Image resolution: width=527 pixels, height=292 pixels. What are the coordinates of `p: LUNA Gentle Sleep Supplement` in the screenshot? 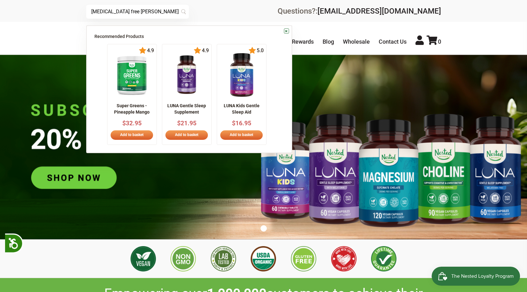 It's located at (187, 109).